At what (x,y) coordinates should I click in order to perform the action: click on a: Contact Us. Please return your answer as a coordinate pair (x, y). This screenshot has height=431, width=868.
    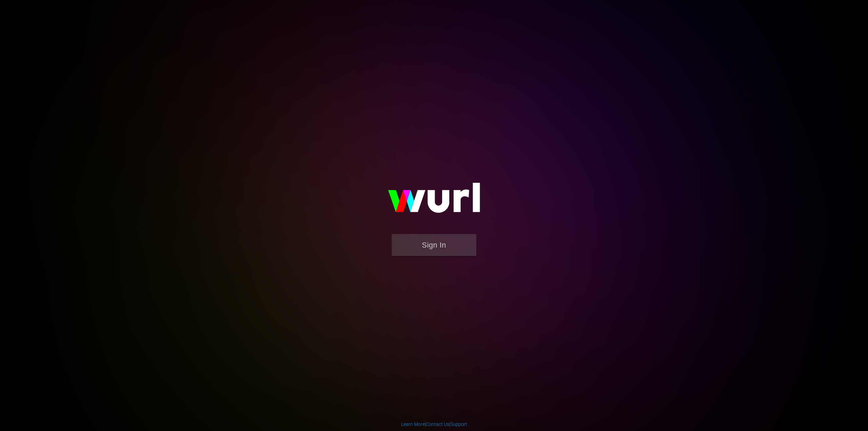
    Looking at the image, I should click on (438, 424).